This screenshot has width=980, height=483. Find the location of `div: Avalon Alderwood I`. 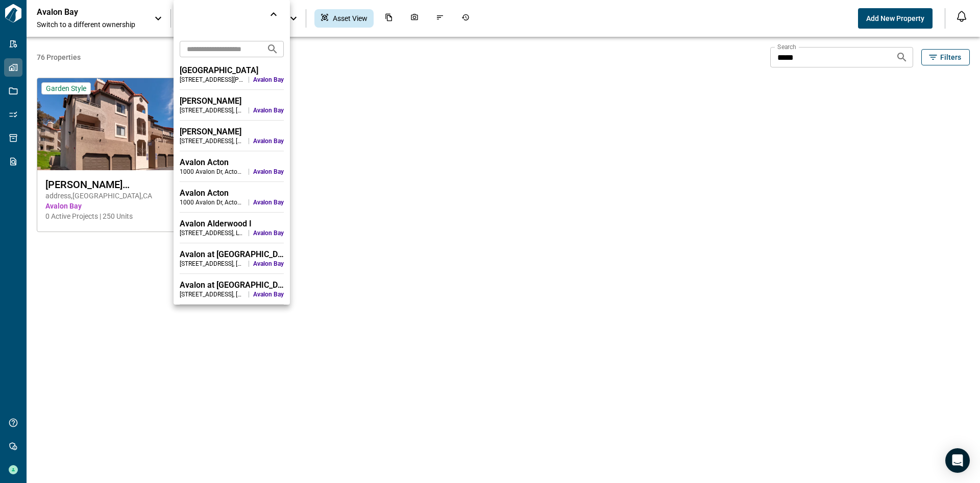

div: Avalon Alderwood I is located at coordinates (232, 224).